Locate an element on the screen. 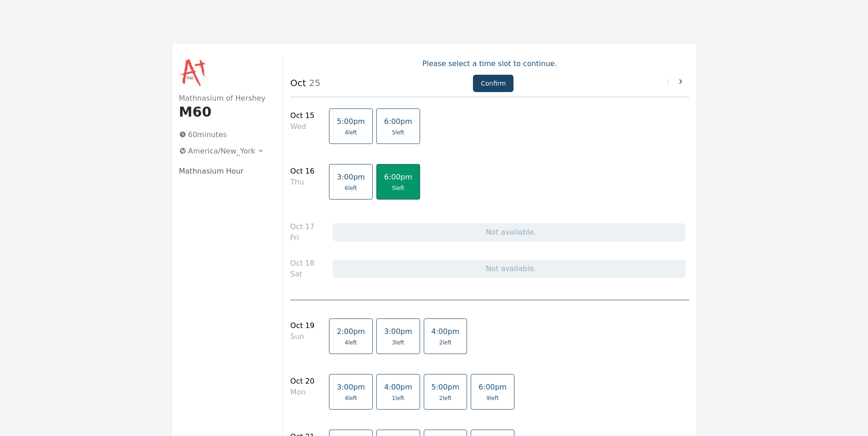 Image resolution: width=868 pixels, height=436 pixels. span: 2:00pm is located at coordinates (351, 331).